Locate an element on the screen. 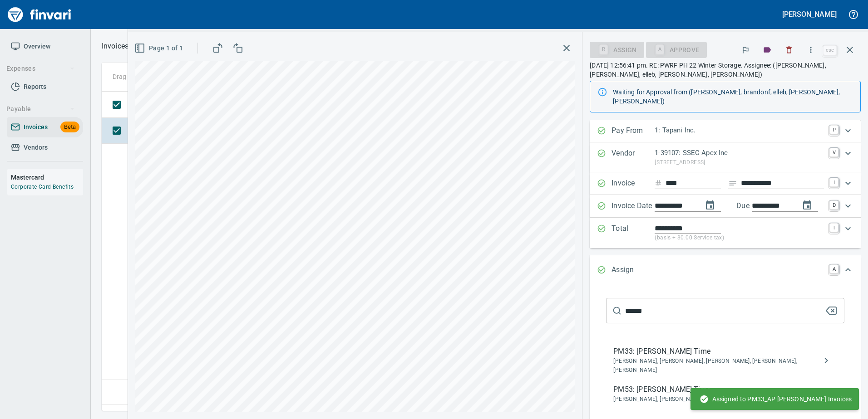 The height and width of the screenshot is (419, 868). span: Beta is located at coordinates (70, 127).